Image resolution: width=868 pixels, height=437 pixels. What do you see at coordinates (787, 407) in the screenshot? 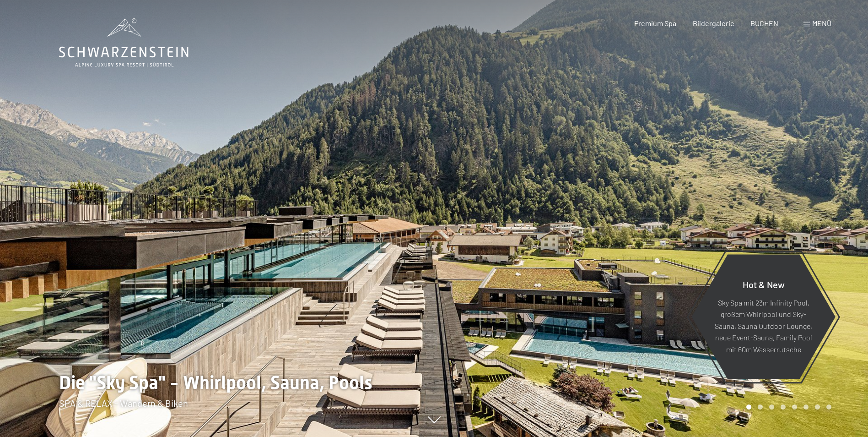
I see `div: Carousel Pagination` at bounding box center [787, 407].